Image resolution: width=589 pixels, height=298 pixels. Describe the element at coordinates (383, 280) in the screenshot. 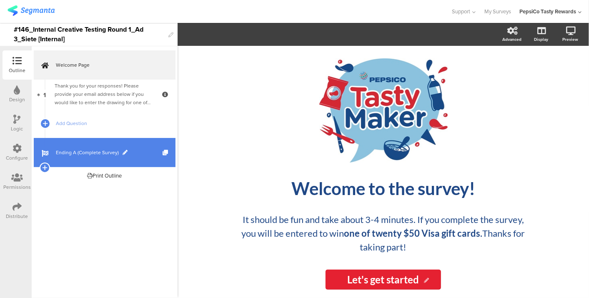

I see `input: Start` at that location.